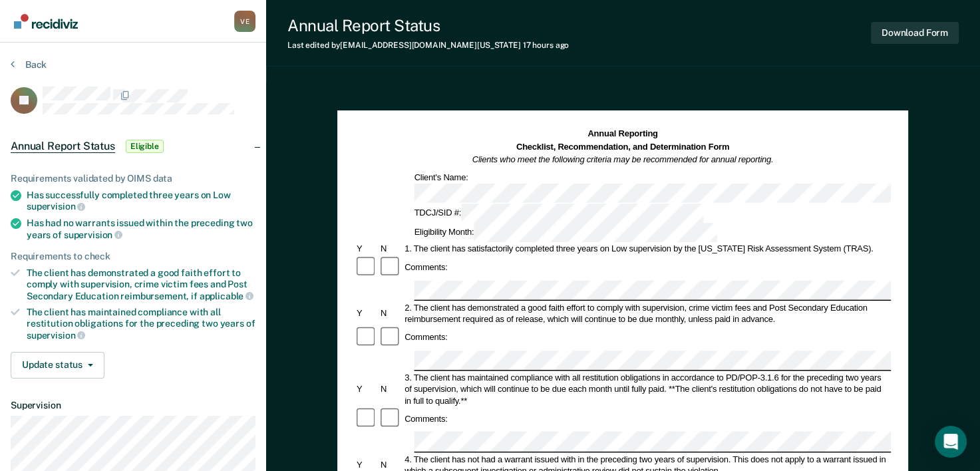 This screenshot has height=471, width=980. What do you see at coordinates (647, 389) in the screenshot?
I see `div: 3. The client has maintained compliance with all restitution obligations in accordance to PD/POP-...` at bounding box center [647, 389].